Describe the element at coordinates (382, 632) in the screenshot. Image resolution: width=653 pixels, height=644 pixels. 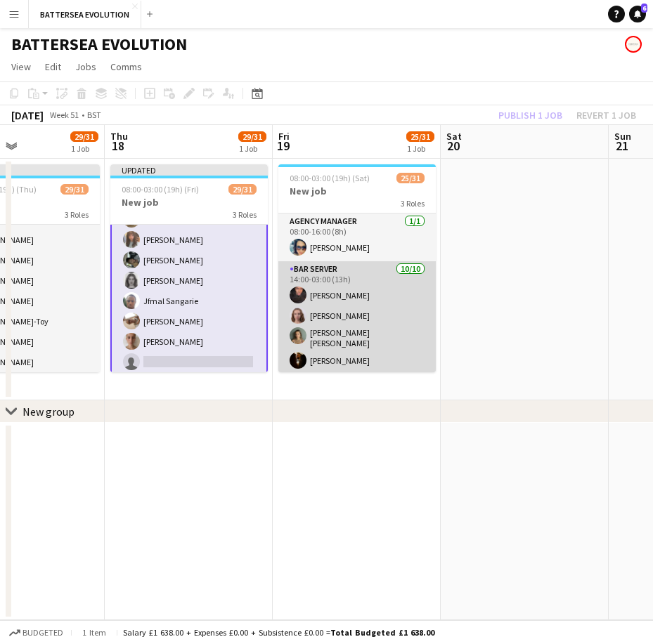
I see `span: Total Budgeted £1 638.00` at that location.